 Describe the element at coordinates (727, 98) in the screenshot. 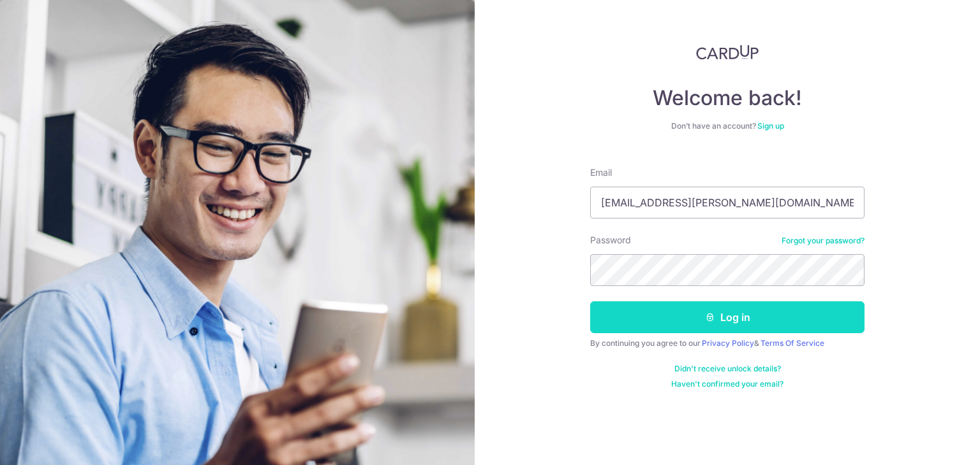

I see `h4: Welcome back!` at that location.